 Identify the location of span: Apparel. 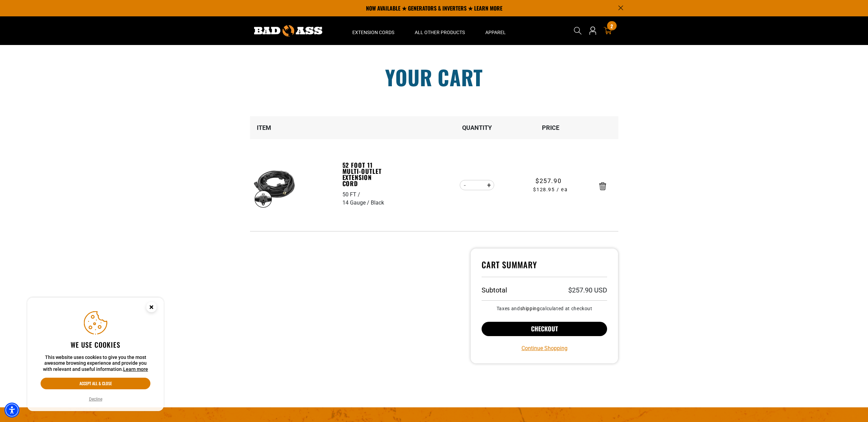
(495, 33).